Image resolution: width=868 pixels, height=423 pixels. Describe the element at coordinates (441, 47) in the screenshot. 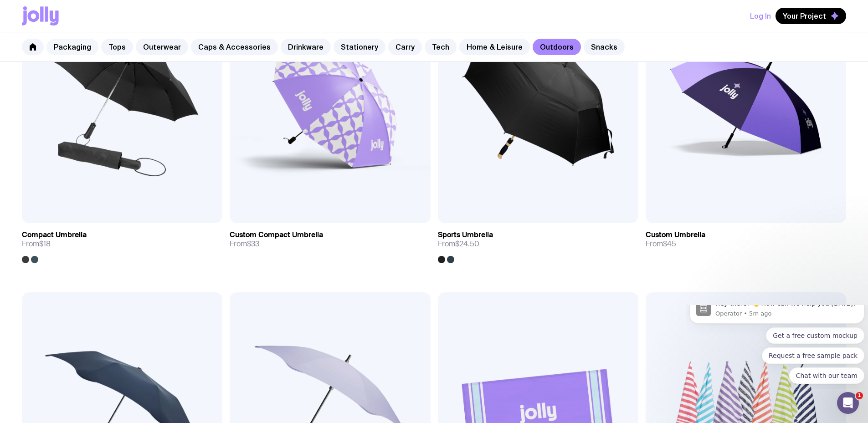

I see `a: Tech` at that location.